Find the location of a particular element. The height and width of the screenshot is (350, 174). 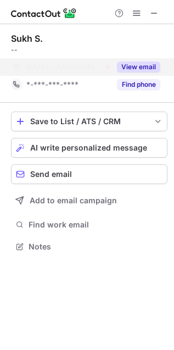

button: save-profile-one-click is located at coordinates (89, 122).